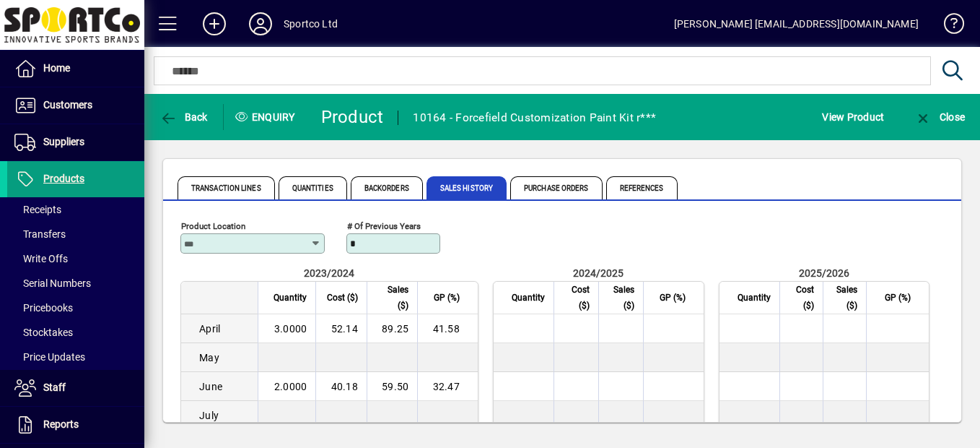 This screenshot has height=448, width=980. Describe the element at coordinates (395, 328) in the screenshot. I see `span: 89.25` at that location.